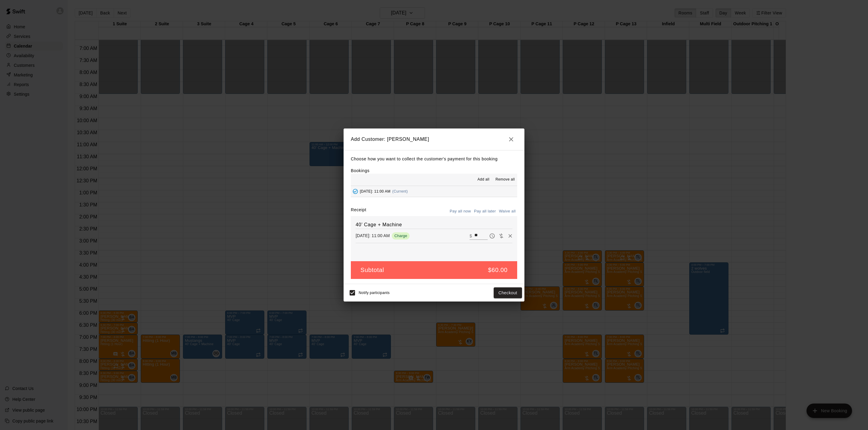 The width and height of the screenshot is (868, 430). I want to click on button: Added - Collect Payment, so click(355, 191).